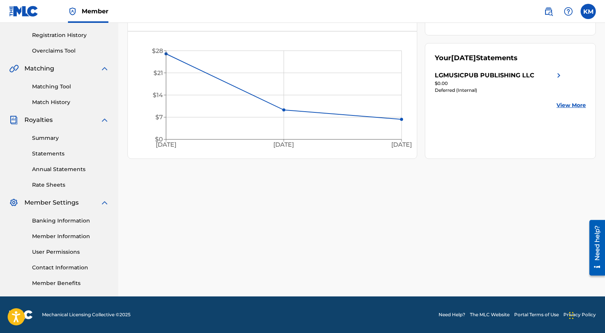 This screenshot has height=333, width=605. What do you see at coordinates (548, 11) in the screenshot?
I see `a: Public Search` at bounding box center [548, 11].